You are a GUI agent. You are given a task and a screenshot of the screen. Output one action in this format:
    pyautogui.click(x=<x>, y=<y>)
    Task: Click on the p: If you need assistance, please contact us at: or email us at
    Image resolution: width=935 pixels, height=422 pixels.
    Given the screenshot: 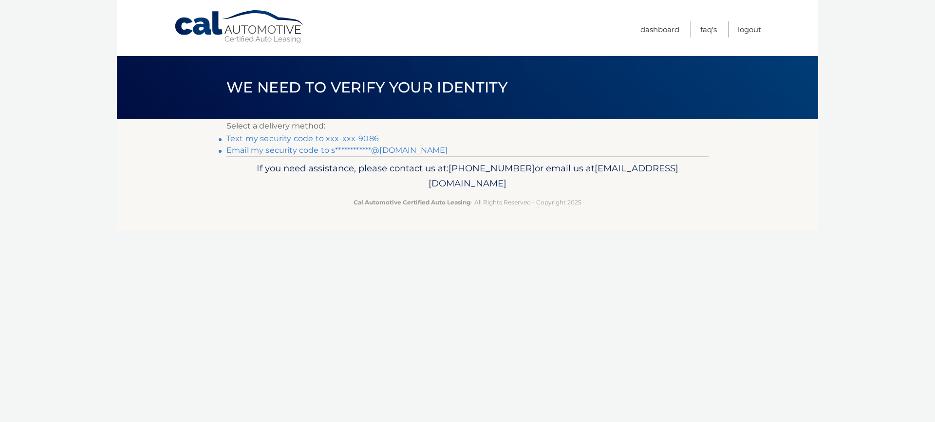 What is the action you would take?
    pyautogui.click(x=468, y=176)
    